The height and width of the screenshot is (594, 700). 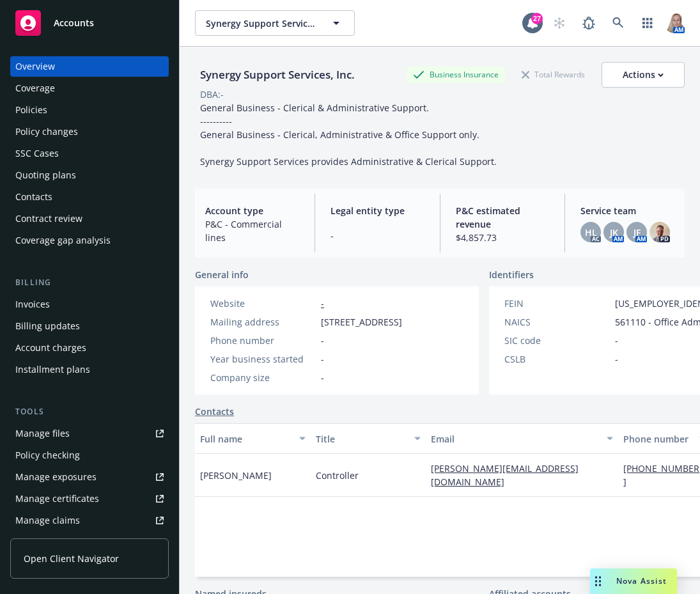 I want to click on span: Legal entity type, so click(x=377, y=210).